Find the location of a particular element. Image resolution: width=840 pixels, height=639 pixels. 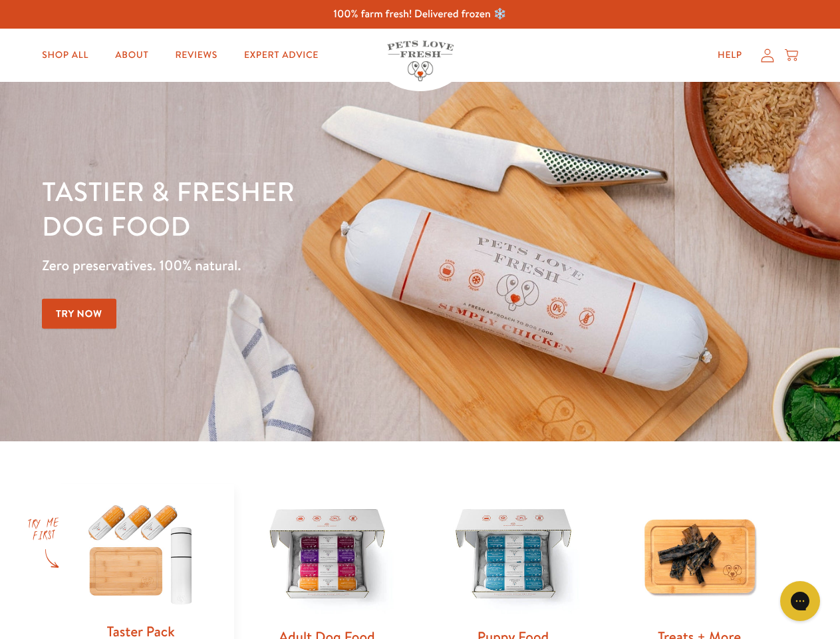

a: Reviews is located at coordinates (195, 55).